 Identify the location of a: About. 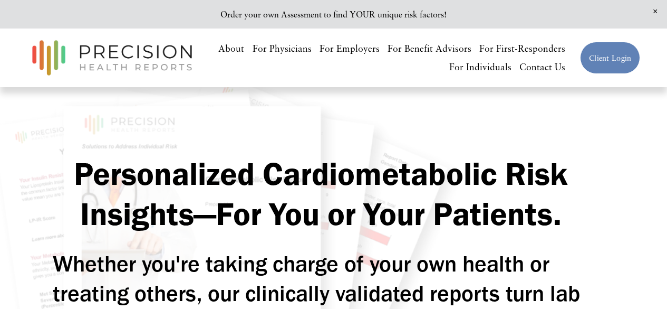
(231, 48).